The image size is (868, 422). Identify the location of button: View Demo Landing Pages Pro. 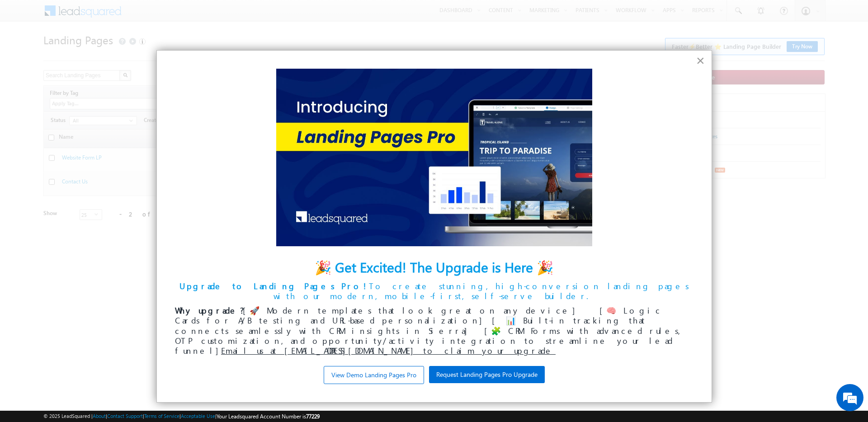
(374, 375).